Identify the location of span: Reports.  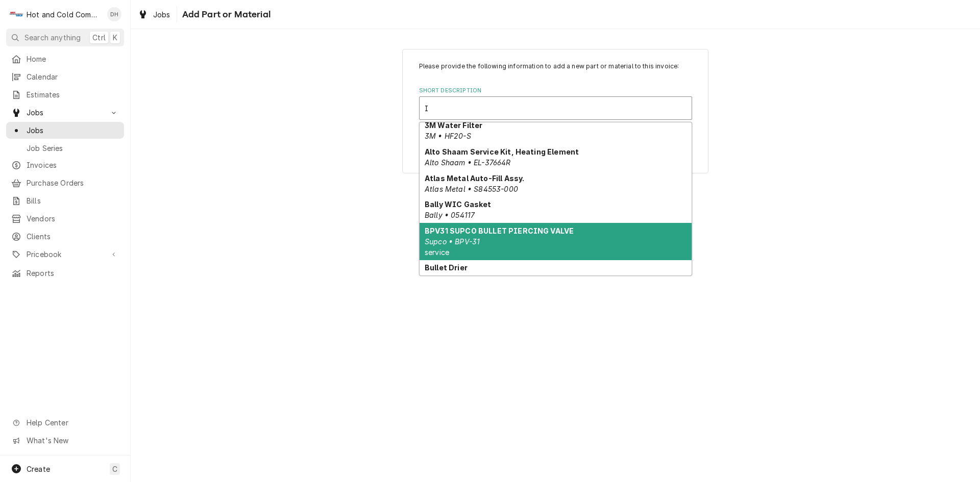
(73, 273).